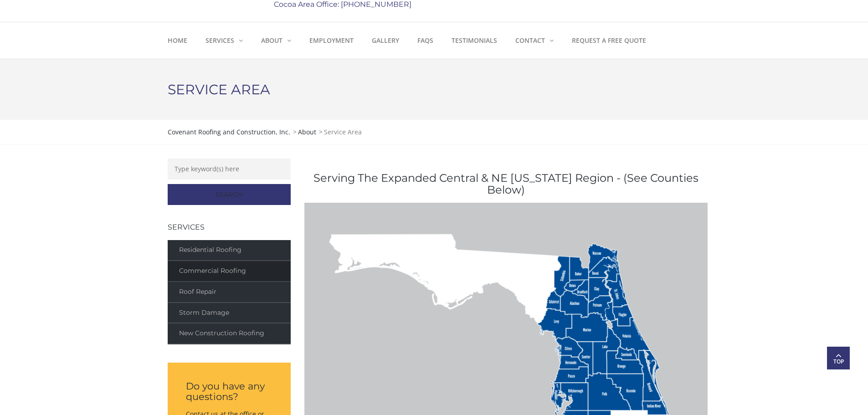  I want to click on a: Services, so click(224, 40).